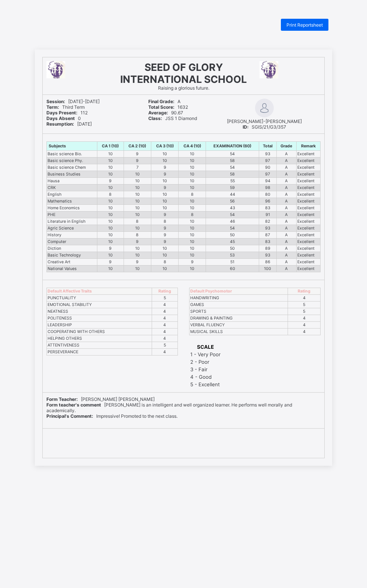 The height and width of the screenshot is (588, 367). What do you see at coordinates (205, 354) in the screenshot?
I see `td: 1 - Very Poor` at bounding box center [205, 354].